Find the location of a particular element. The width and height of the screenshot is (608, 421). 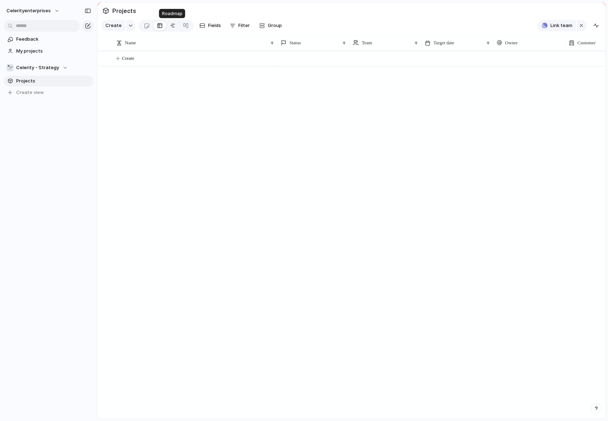

span: Name is located at coordinates (130, 43).